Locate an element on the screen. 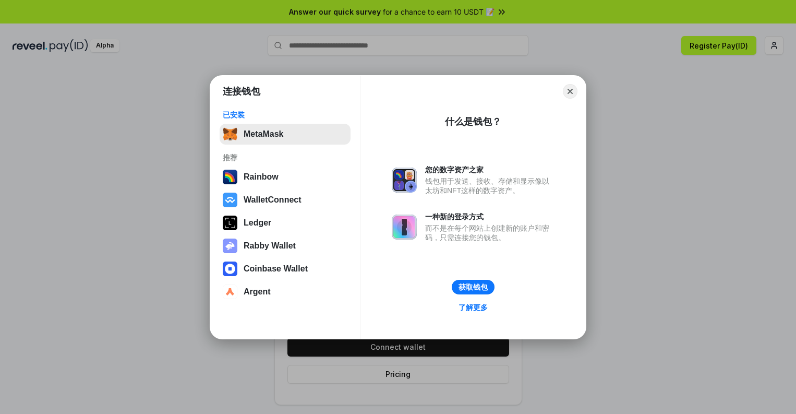  div: Rainbow is located at coordinates (261, 177).